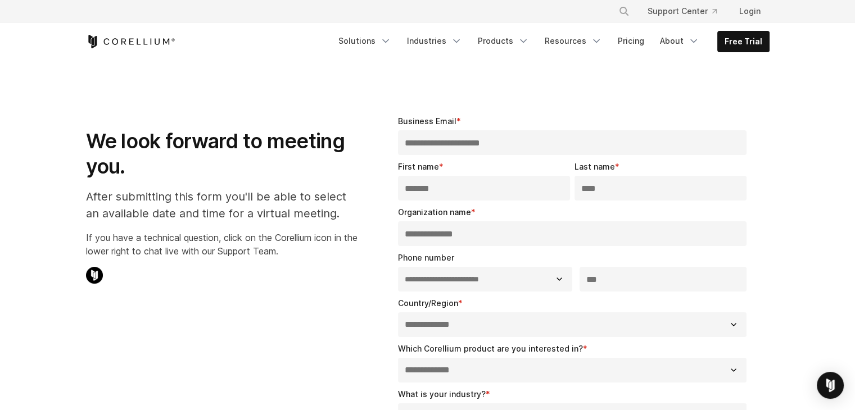 This screenshot has width=855, height=410. What do you see at coordinates (595, 166) in the screenshot?
I see `span: Last name` at bounding box center [595, 166].